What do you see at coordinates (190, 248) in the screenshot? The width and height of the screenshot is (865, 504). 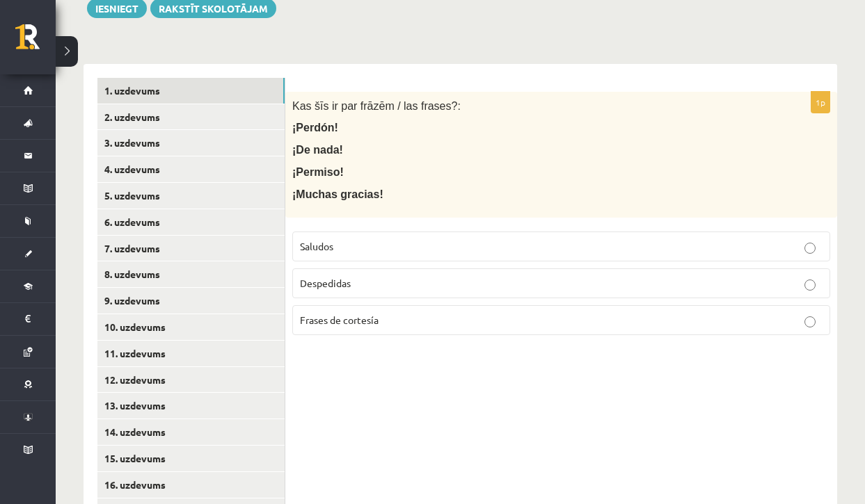 I see `a: 7. uzdevums` at bounding box center [190, 248].